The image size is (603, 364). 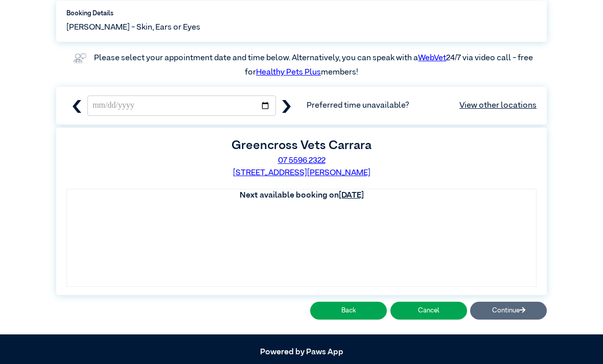 What do you see at coordinates (432, 58) in the screenshot?
I see `a: WebVet` at bounding box center [432, 58].